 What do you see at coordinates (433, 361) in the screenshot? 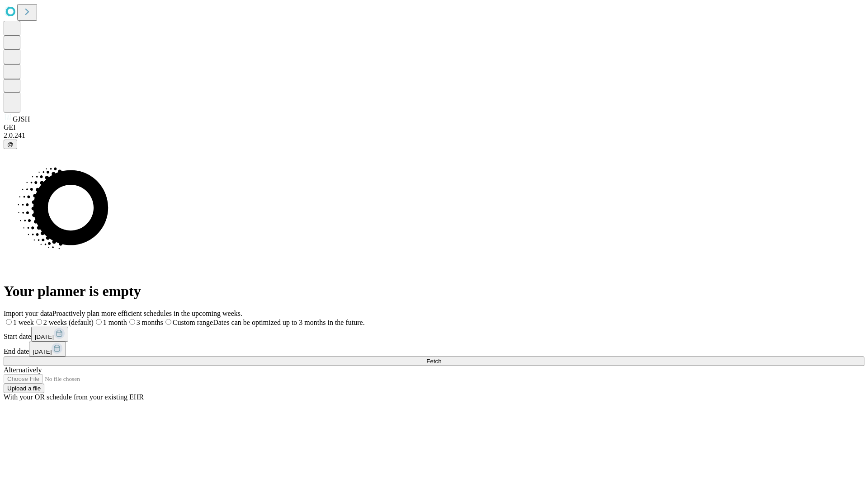
I see `span: Fetch` at bounding box center [433, 361].